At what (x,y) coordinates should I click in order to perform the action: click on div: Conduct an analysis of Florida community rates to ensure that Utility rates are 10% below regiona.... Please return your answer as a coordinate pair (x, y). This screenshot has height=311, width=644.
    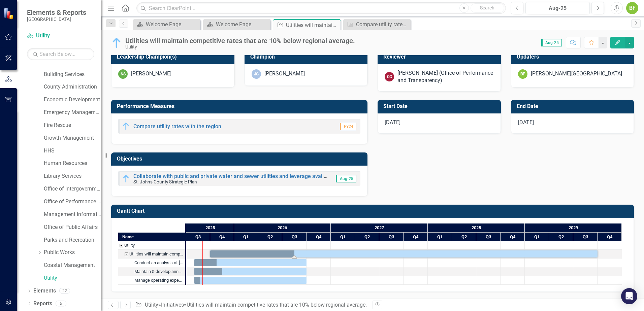
    Looking at the image, I should click on (152, 263).